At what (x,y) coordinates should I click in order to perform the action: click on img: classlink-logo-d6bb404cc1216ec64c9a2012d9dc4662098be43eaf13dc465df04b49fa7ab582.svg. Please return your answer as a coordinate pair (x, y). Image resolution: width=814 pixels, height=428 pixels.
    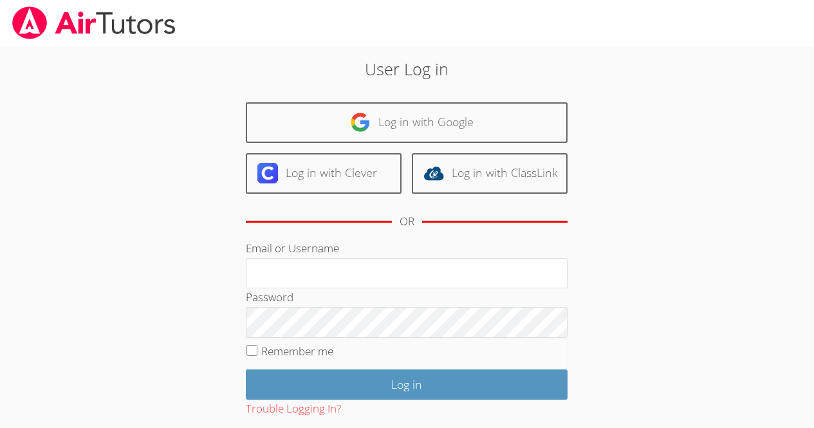
    Looking at the image, I should click on (434, 173).